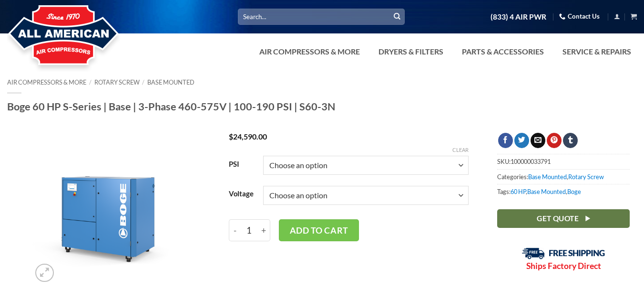 Image resolution: width=644 pixels, height=290 pixels. What do you see at coordinates (554, 140) in the screenshot?
I see `a: Pin on Pinterest` at bounding box center [554, 140].